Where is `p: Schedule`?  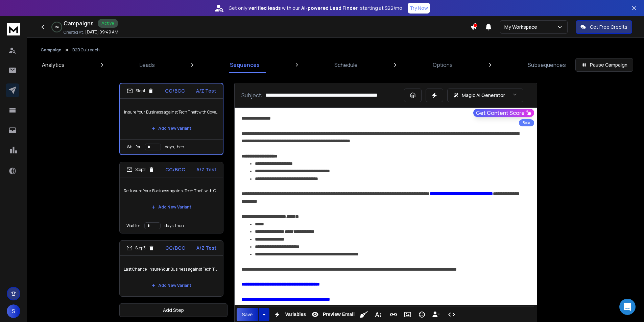 p: Schedule is located at coordinates (346, 65).